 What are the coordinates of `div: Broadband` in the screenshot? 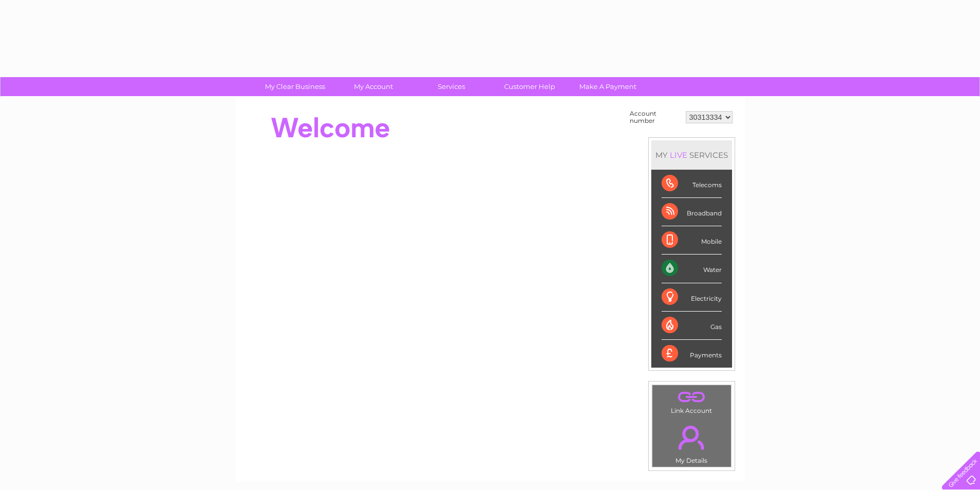 It's located at (691, 212).